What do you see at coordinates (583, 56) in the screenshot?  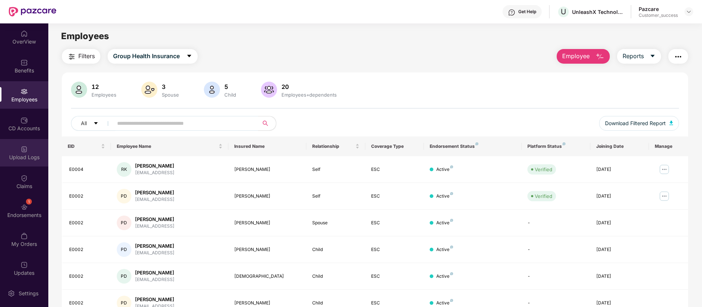 I see `button: Employee` at bounding box center [583, 56].